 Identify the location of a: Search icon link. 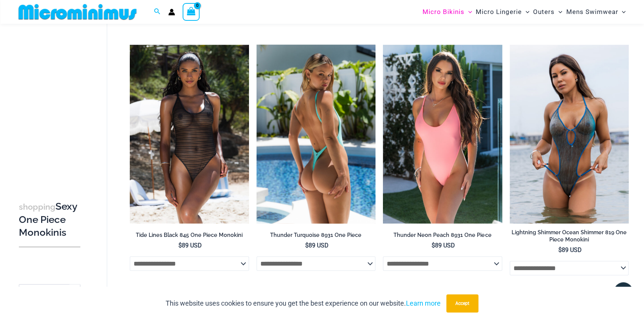
(157, 12).